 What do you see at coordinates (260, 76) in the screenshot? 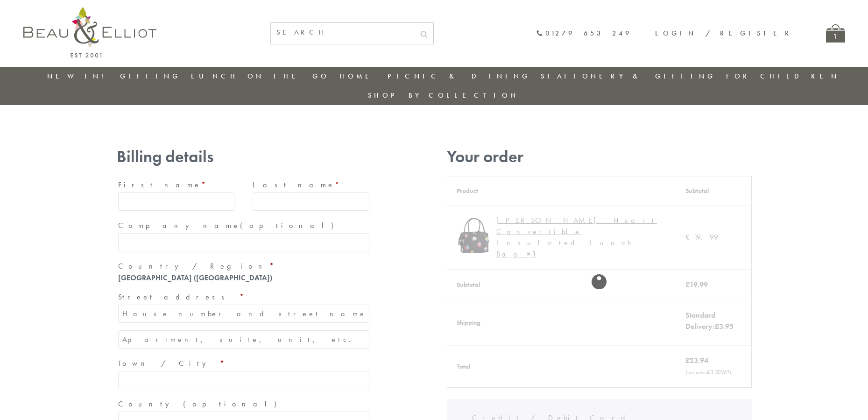
I see `a: Lunch On The Go` at bounding box center [260, 76].